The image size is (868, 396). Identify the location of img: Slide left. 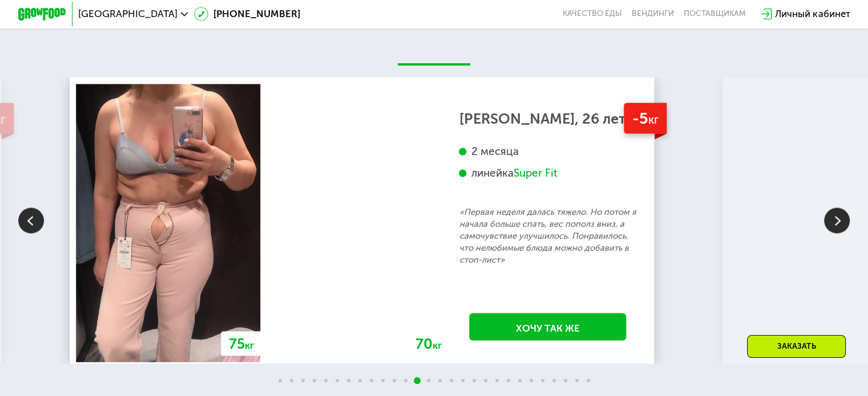
(31, 221).